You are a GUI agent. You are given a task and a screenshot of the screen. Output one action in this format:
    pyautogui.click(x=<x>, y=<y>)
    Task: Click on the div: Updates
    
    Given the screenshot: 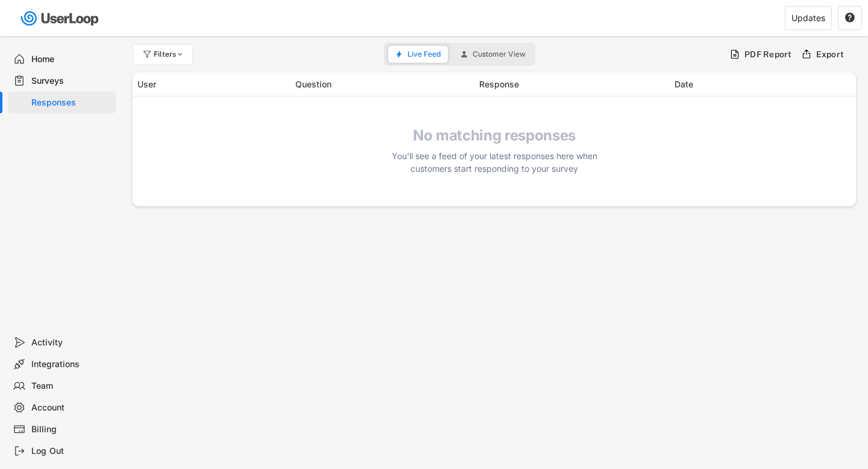 What is the action you would take?
    pyautogui.click(x=808, y=18)
    